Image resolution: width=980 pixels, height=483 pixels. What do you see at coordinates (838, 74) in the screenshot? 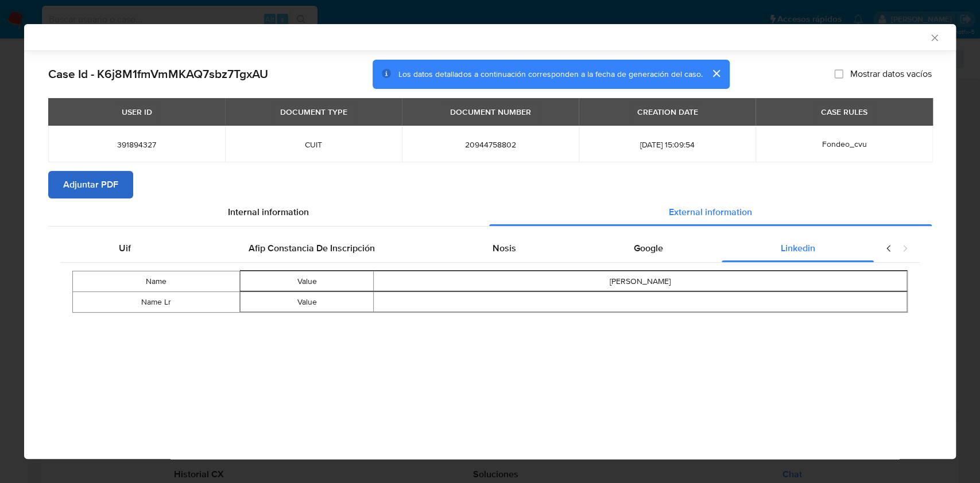
I see `input: Mostrar datos vacíos` at bounding box center [838, 74].